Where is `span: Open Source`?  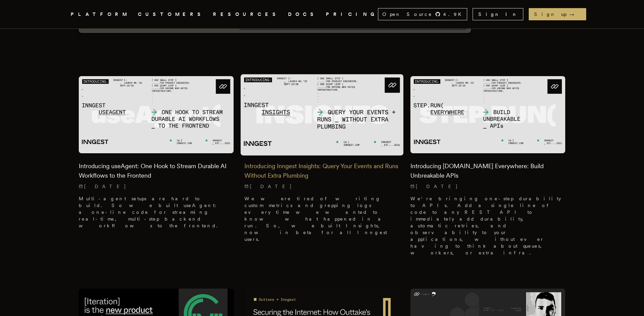 span: Open Source is located at coordinates (407, 14).